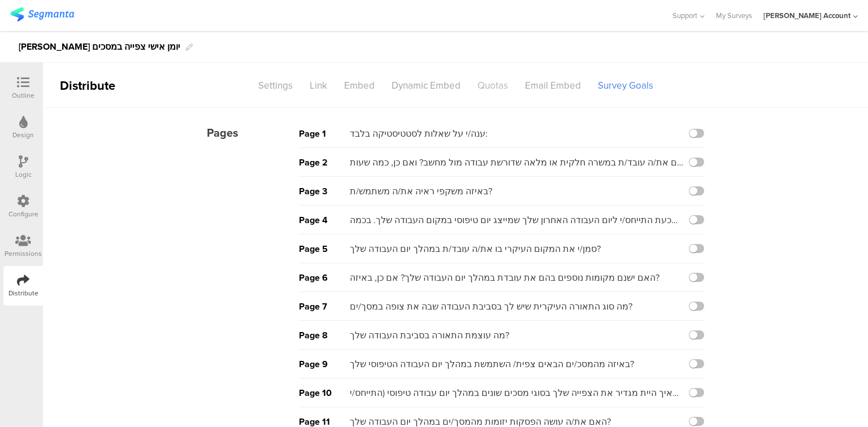  I want to click on div: Logic, so click(23, 174).